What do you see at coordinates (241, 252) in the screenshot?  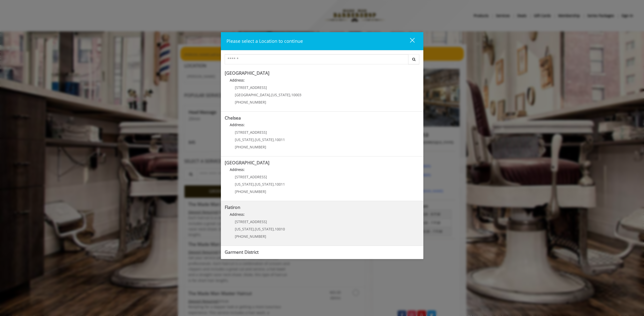 I see `b: Garment District` at bounding box center [241, 252].